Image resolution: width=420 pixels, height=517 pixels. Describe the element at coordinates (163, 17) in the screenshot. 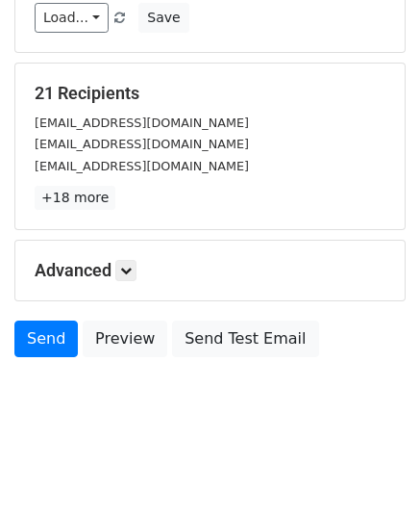

I see `button: Save` at that location.